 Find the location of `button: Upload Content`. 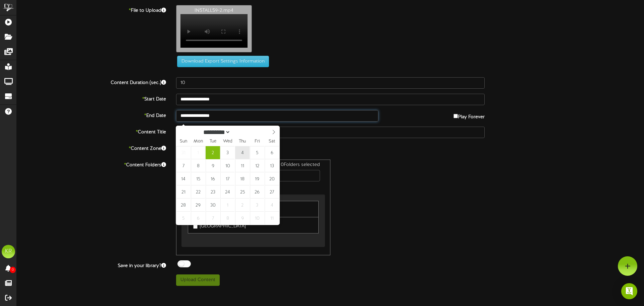

button: Upload Content is located at coordinates (198, 280).